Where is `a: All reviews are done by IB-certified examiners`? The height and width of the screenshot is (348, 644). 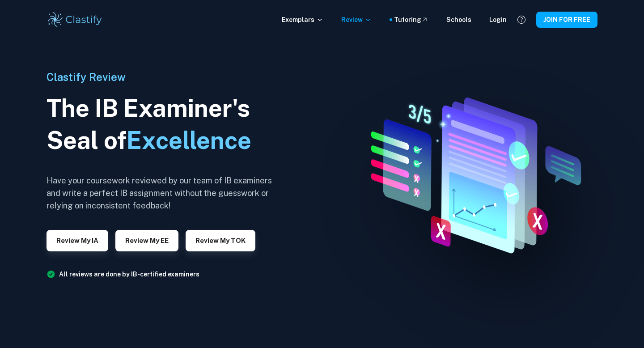
a: All reviews are done by IB-certified examiners is located at coordinates (129, 274).